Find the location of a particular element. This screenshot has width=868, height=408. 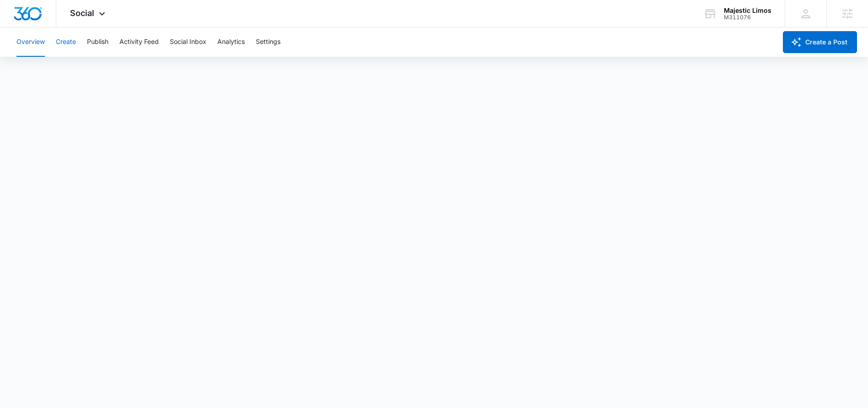

button: Create is located at coordinates (66, 42).